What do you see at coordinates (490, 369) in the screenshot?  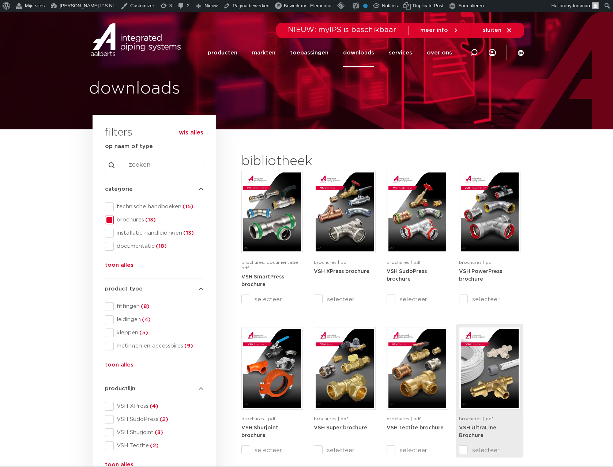 I see `img: VSH-UltraLine_A4Brochure-5010172-2022_1.0_NL-pdf.jpg` at bounding box center [490, 369].